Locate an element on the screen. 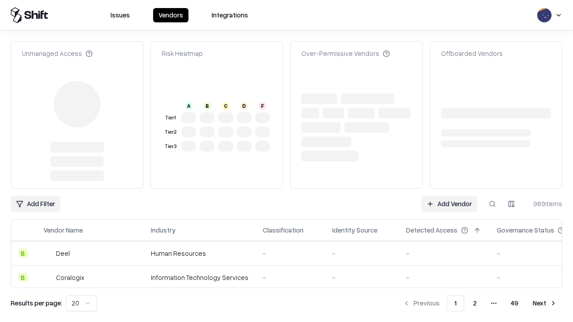  button: Add Filter is located at coordinates (35, 204).